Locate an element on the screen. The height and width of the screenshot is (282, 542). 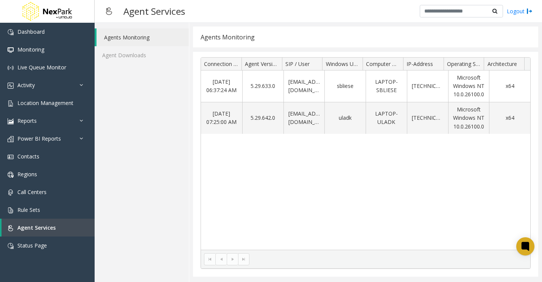
a: Logout is located at coordinates (520, 11).